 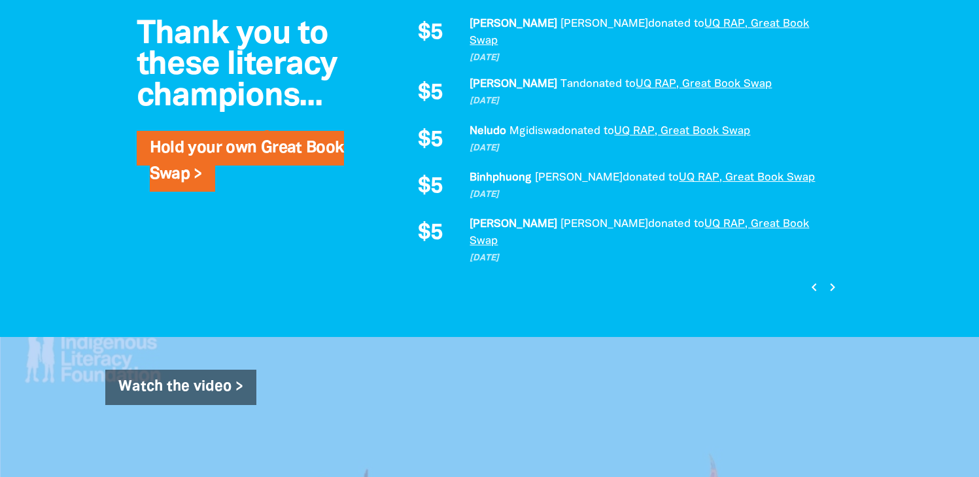 What do you see at coordinates (488, 131) in the screenshot?
I see `em: Neludo` at bounding box center [488, 131].